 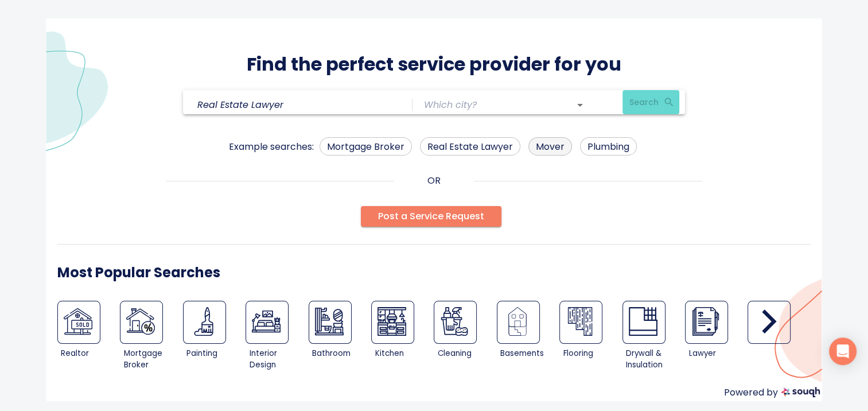 What do you see at coordinates (214, 338) in the screenshot?
I see `div: Painters & Decorators` at bounding box center [214, 338].